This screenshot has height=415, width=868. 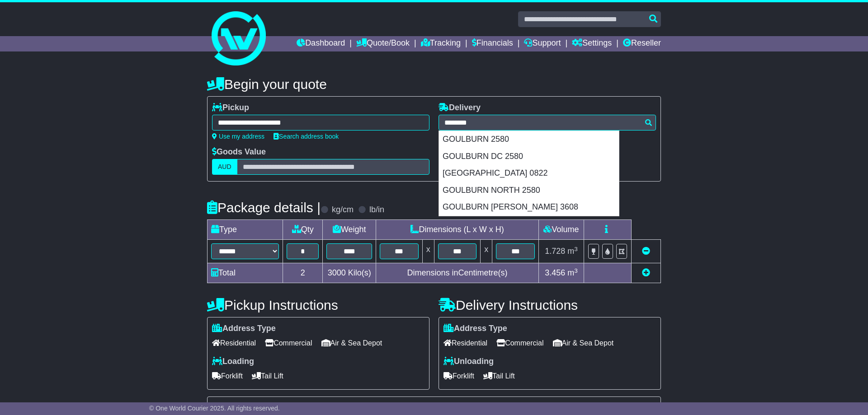 What do you see at coordinates (337, 273) in the screenshot?
I see `span: 3000` at bounding box center [337, 273].